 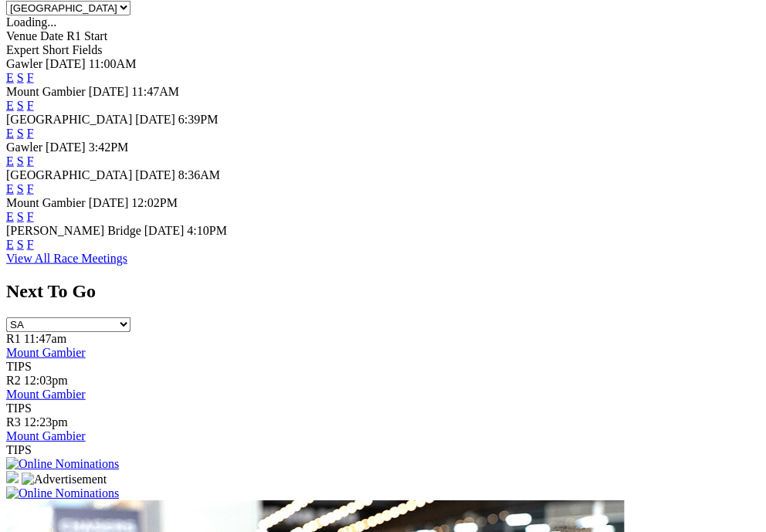 What do you see at coordinates (113, 63) in the screenshot?
I see `span: 11:00AM` at bounding box center [113, 63].